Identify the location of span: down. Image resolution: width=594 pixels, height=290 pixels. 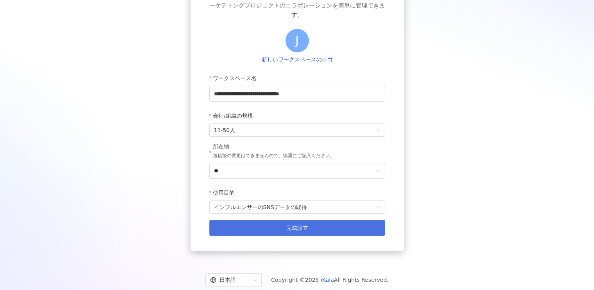
(378, 171).